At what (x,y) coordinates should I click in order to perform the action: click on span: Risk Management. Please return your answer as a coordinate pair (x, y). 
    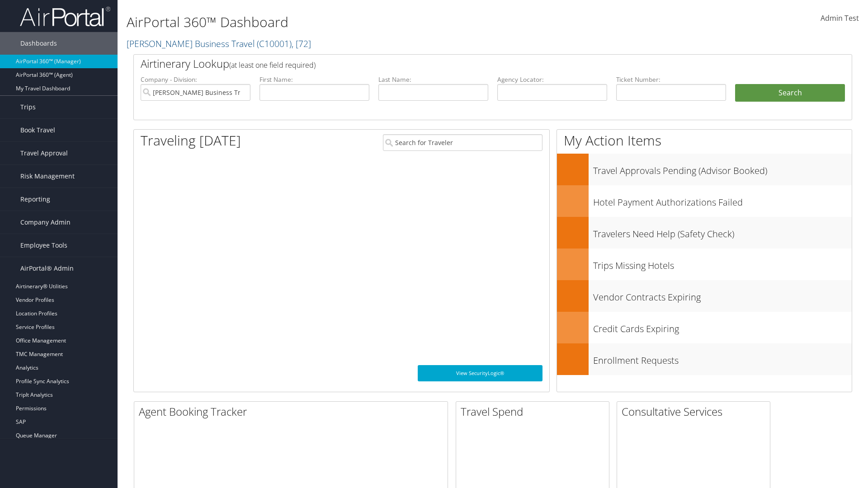
    Looking at the image, I should click on (47, 177).